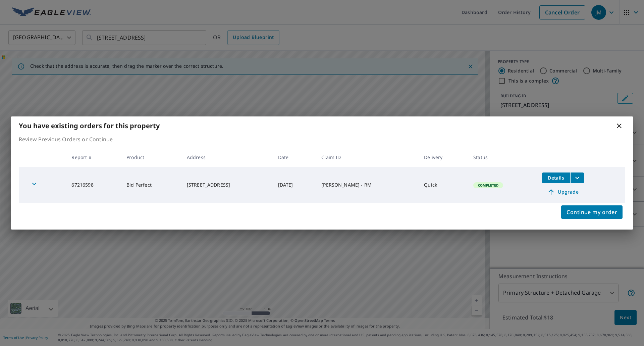  Describe the element at coordinates (577, 178) in the screenshot. I see `button: filesDropdownBtn-67216598` at that location.